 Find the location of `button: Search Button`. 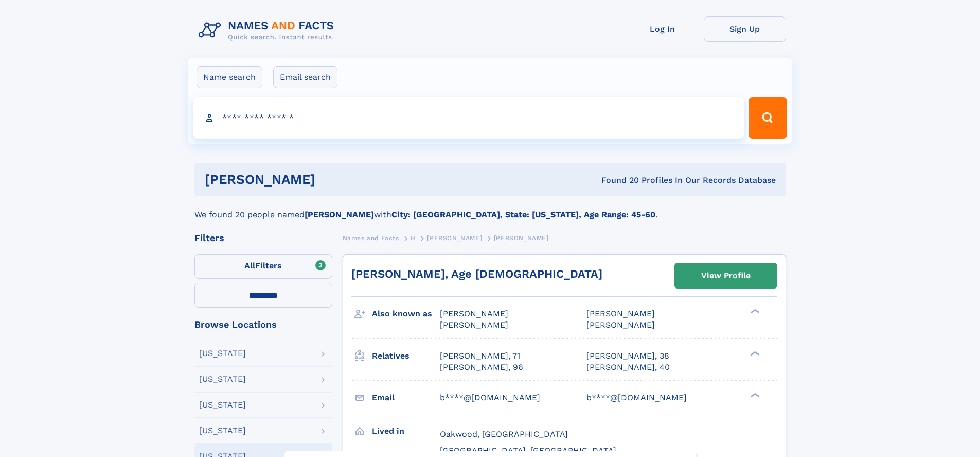

button: Search Button is located at coordinates (767, 118).